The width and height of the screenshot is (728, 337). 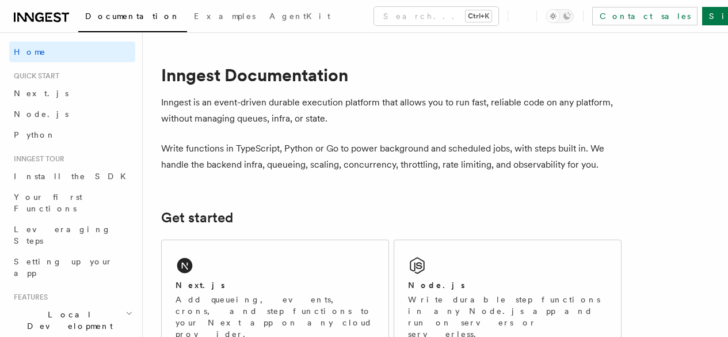 What do you see at coordinates (224, 16) in the screenshot?
I see `span: Examples` at bounding box center [224, 16].